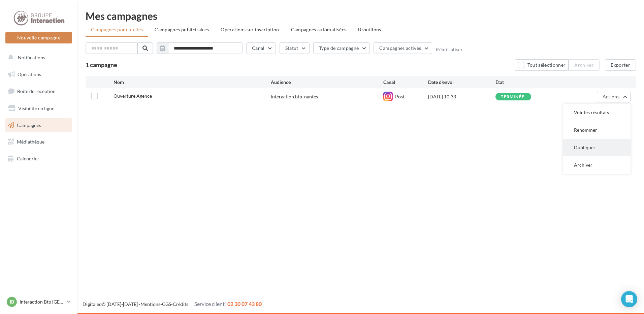  What do you see at coordinates (611, 97) in the screenshot?
I see `span: Actions` at bounding box center [611, 97].